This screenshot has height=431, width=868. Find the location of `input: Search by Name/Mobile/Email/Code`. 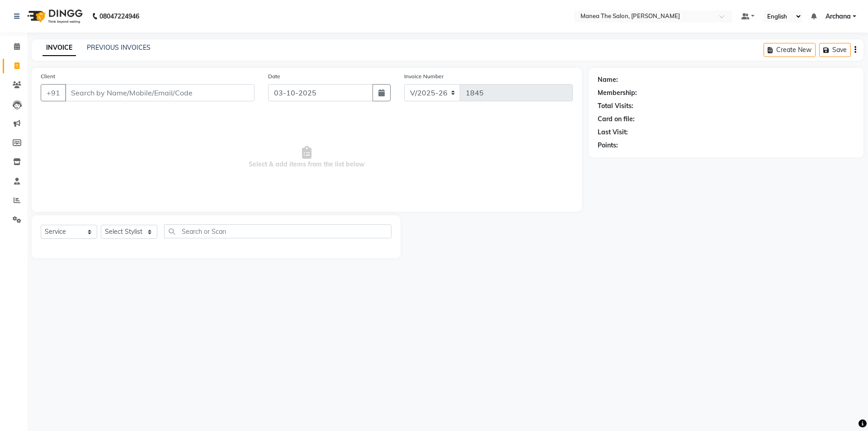

input: Search by Name/Mobile/Email/Code is located at coordinates (160, 92).